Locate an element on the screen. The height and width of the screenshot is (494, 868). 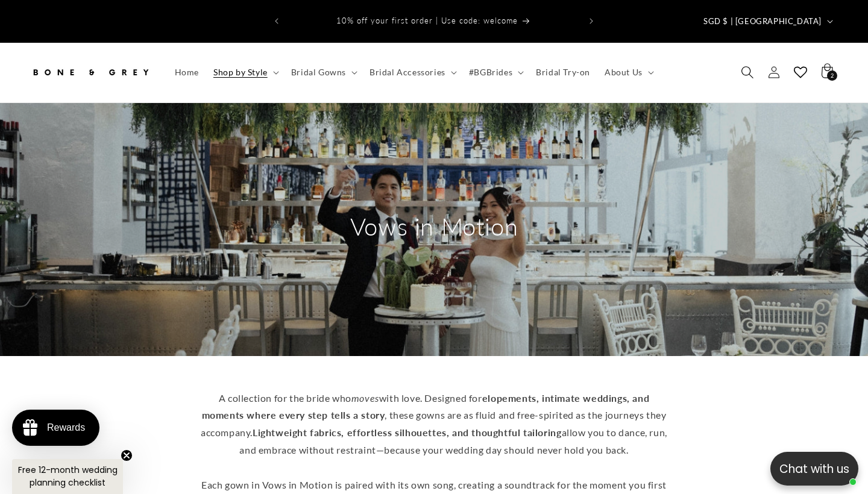
a: Home is located at coordinates (187, 72).